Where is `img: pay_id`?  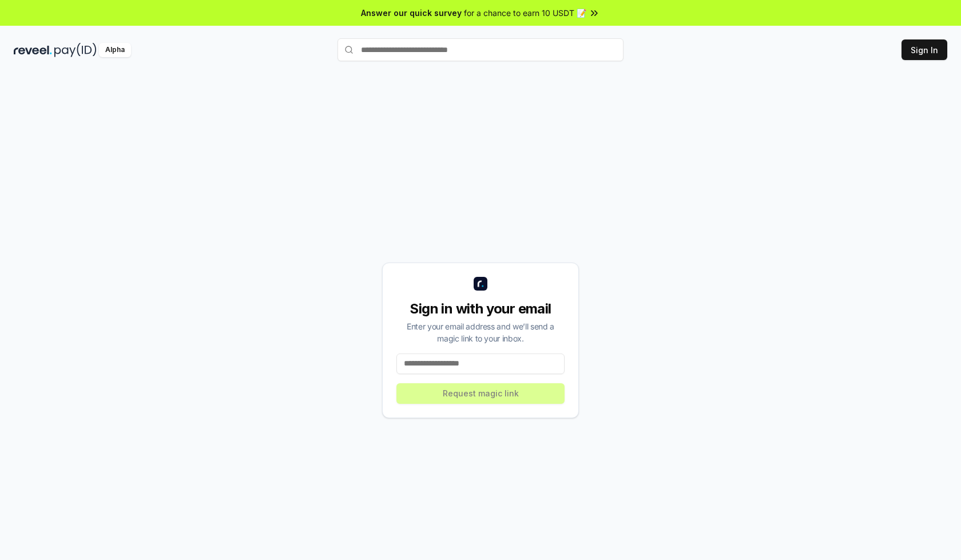 img: pay_id is located at coordinates (76, 49).